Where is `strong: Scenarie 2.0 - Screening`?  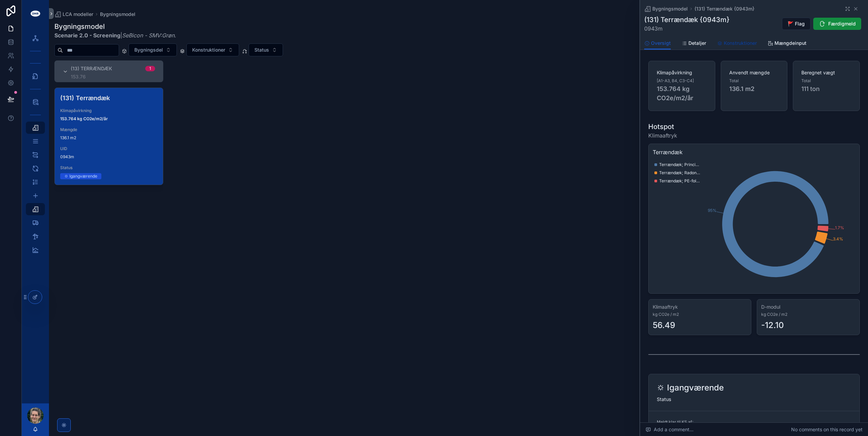
strong: Scenarie 2.0 - Screening is located at coordinates (88, 35).